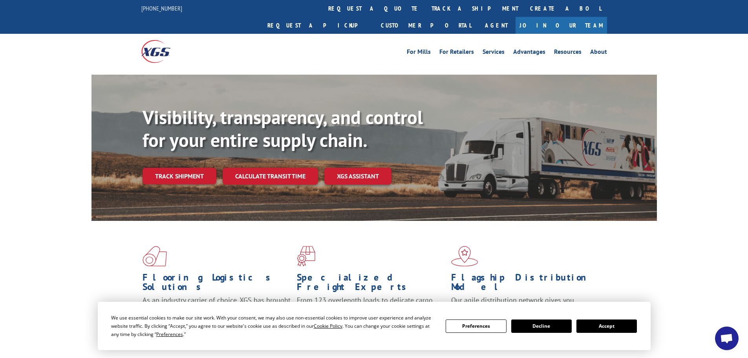 Image resolution: width=748 pixels, height=358 pixels. What do you see at coordinates (419, 53) in the screenshot?
I see `a: For Mills` at bounding box center [419, 53].